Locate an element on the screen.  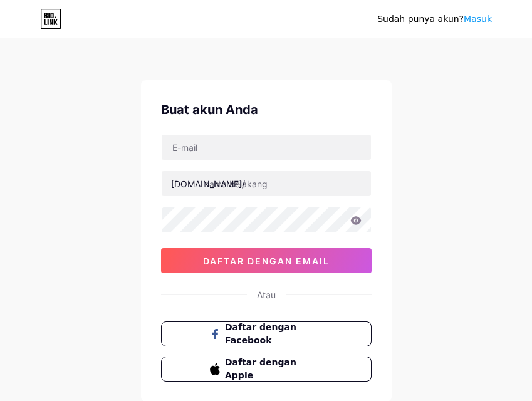
a: Daftar dengan Facebook is located at coordinates (266, 334).